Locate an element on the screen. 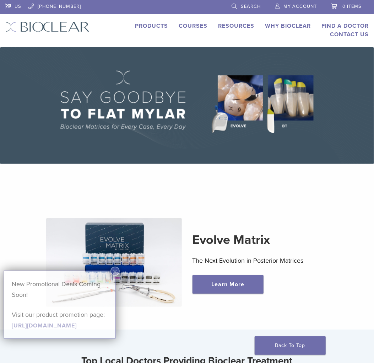 Image resolution: width=374 pixels, height=363 pixels. button: Close is located at coordinates (115, 271).